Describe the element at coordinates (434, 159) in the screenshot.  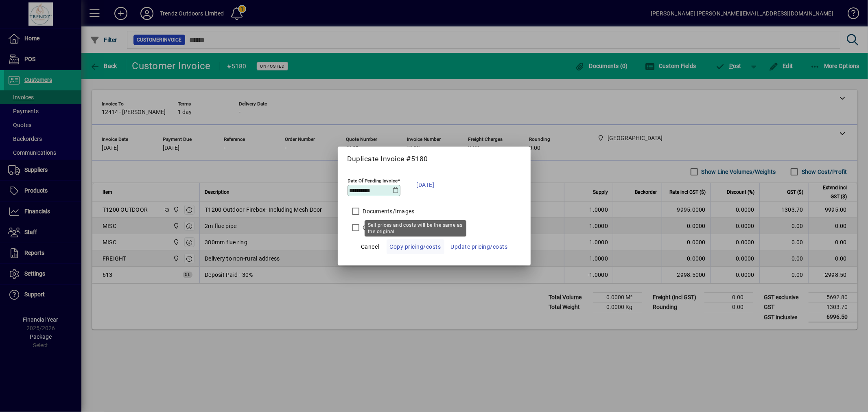
I see `h5: Duplicate Invoice #5180` at that location.